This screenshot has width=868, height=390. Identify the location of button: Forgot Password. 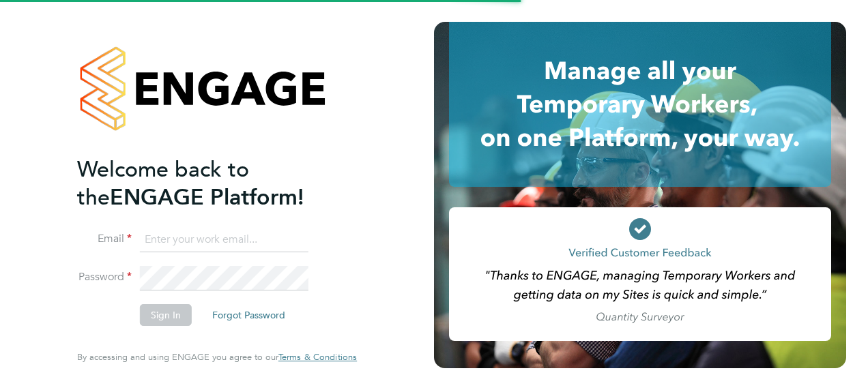
(248, 315).